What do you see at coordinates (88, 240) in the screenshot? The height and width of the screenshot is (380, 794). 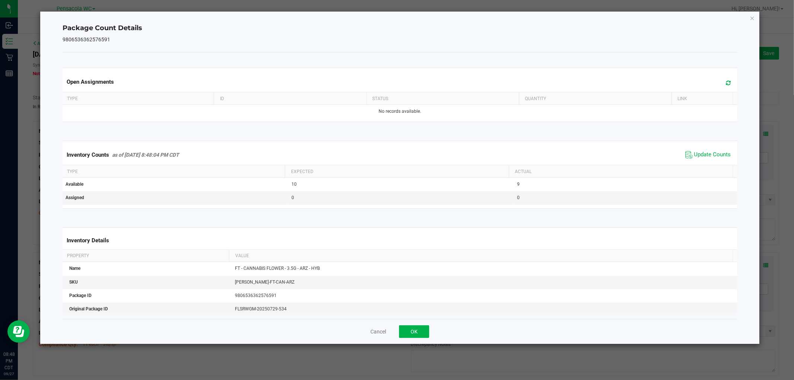 I see `span: Inventory Details` at bounding box center [88, 240].